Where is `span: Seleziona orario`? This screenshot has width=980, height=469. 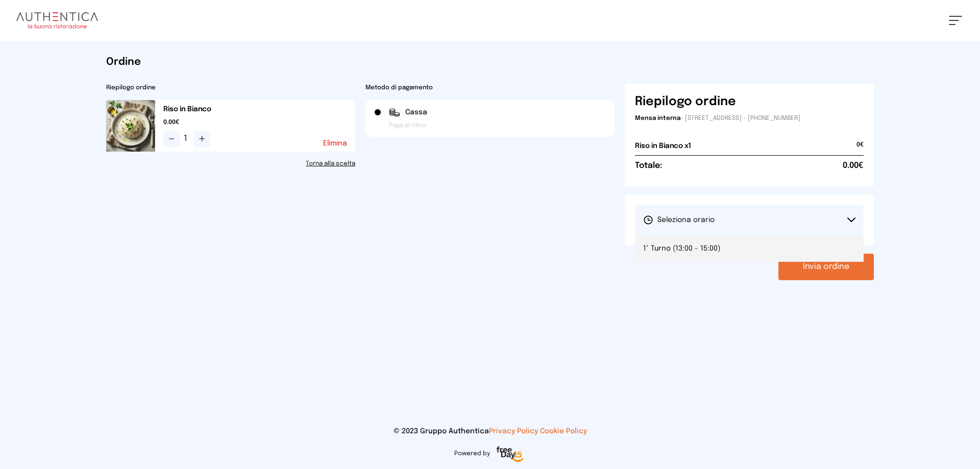 span: Seleziona orario is located at coordinates (678, 220).